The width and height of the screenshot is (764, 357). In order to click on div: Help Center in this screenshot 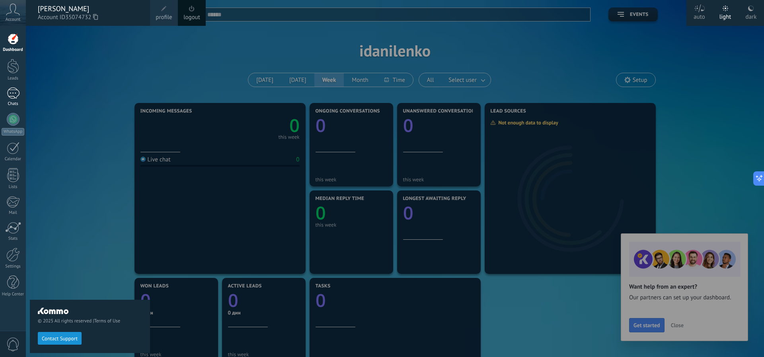, I will do `click(13, 294)`.